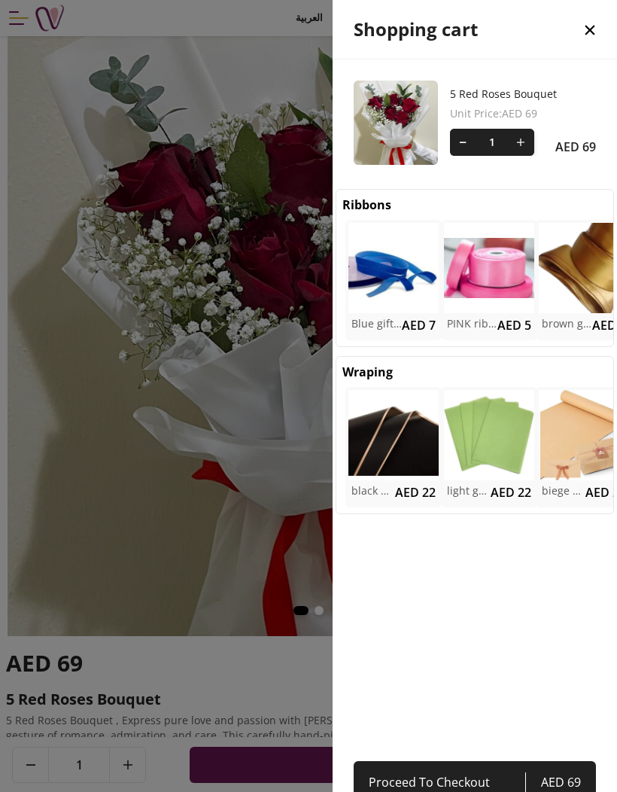 The height and width of the screenshot is (792, 617). What do you see at coordinates (394, 435) in the screenshot?
I see `img: uae-gifts-black wrapping` at bounding box center [394, 435].